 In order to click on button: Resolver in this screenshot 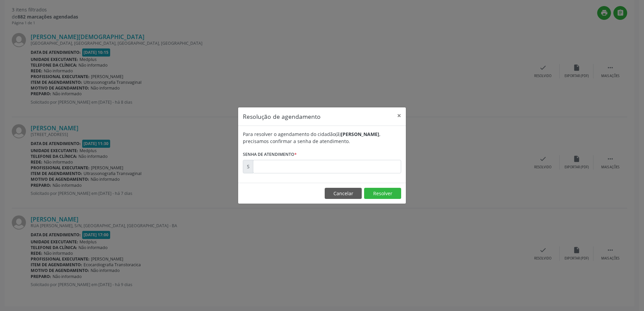, I will do `click(383, 194)`.